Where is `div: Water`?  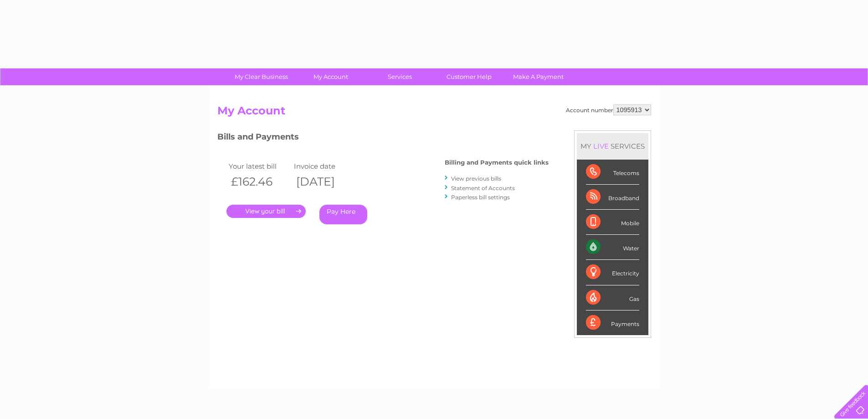
div: Water is located at coordinates (612, 247).